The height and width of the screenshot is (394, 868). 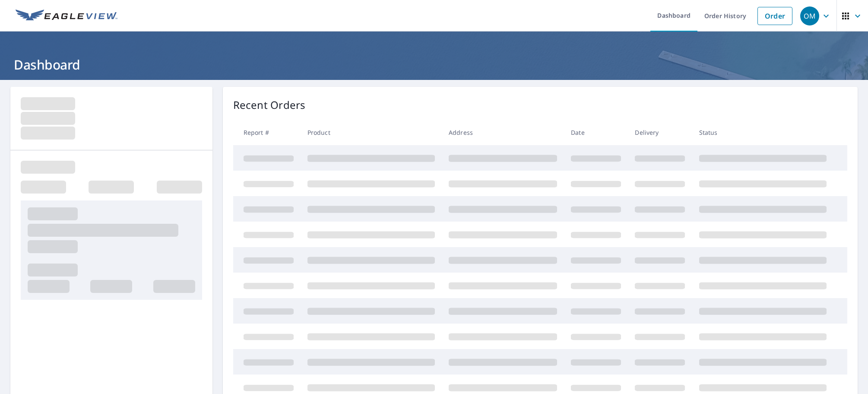 What do you see at coordinates (762, 132) in the screenshot?
I see `th: Status` at bounding box center [762, 132].